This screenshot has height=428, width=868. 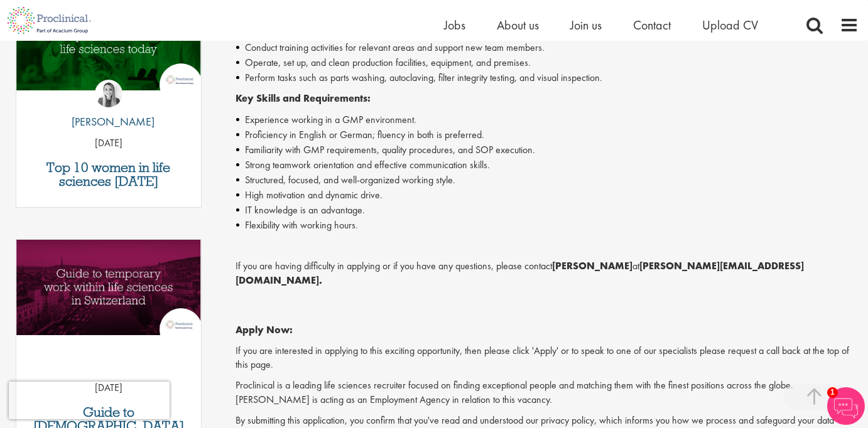 I want to click on li: Flexibility with working hours., so click(x=547, y=226).